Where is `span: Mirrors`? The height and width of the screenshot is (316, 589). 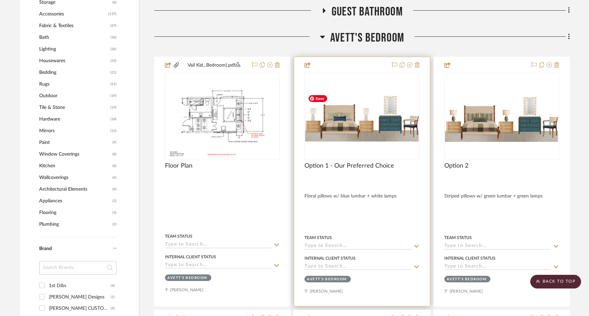
span: Mirrors is located at coordinates (74, 131).